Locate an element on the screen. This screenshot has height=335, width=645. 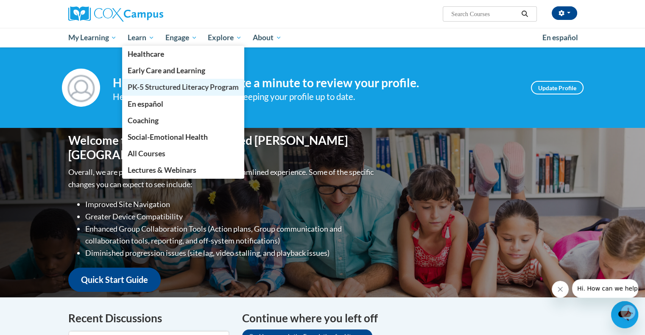
span: Lectures & Webinars is located at coordinates (162, 170).